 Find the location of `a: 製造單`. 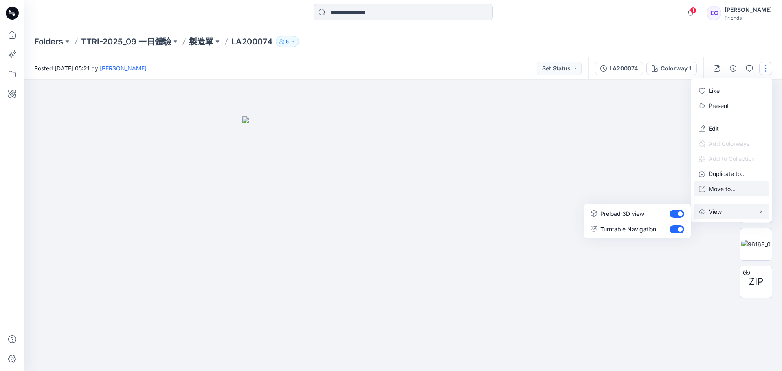

a: 製造單 is located at coordinates (201, 42).